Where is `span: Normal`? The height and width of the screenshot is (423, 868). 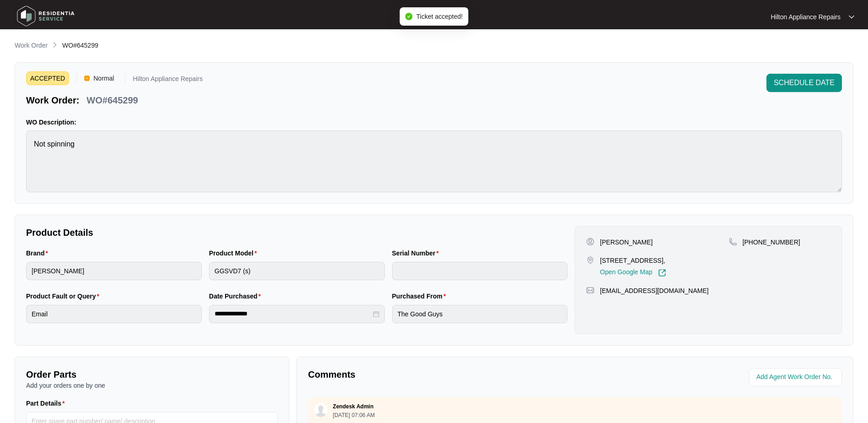
span: Normal is located at coordinates (104, 78).